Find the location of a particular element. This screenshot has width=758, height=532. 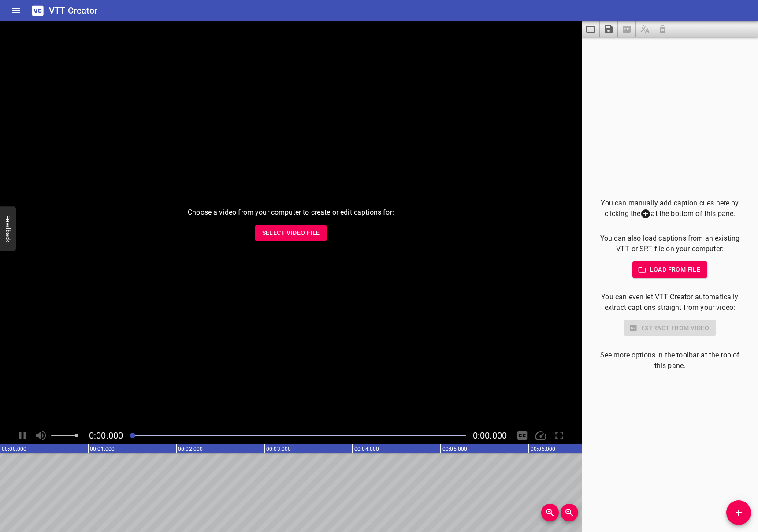

div: Playback Speed is located at coordinates (541, 435).